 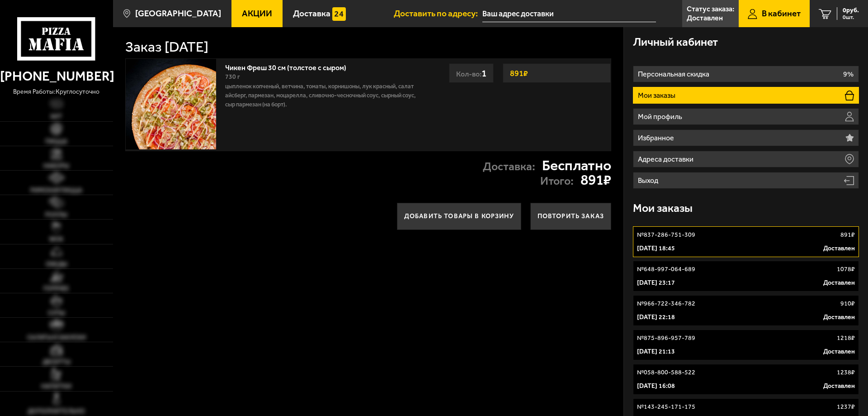 I want to click on span: Наборы, so click(x=56, y=166).